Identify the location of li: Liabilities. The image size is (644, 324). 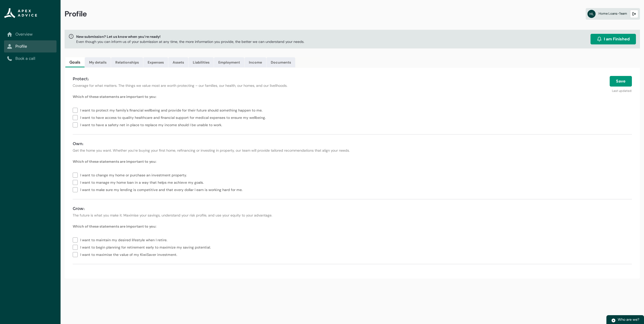
(201, 62).